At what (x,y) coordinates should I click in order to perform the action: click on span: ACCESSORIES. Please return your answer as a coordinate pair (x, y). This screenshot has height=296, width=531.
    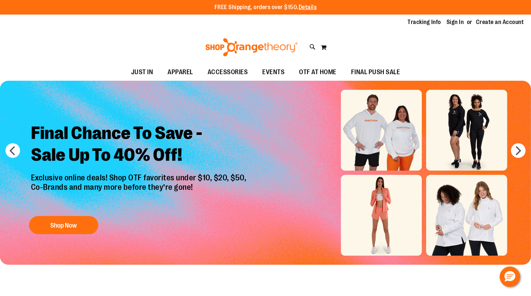
    Looking at the image, I should click on (227, 72).